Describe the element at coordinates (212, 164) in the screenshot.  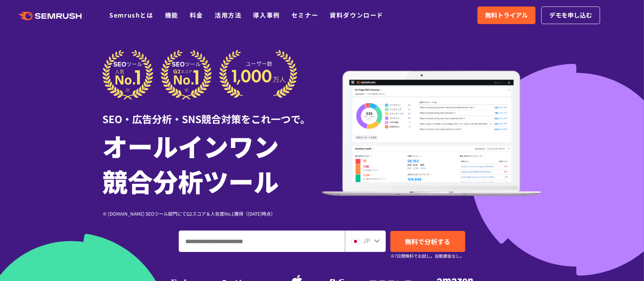
I see `h1: オールインワン 競合分析ツール` at that location.